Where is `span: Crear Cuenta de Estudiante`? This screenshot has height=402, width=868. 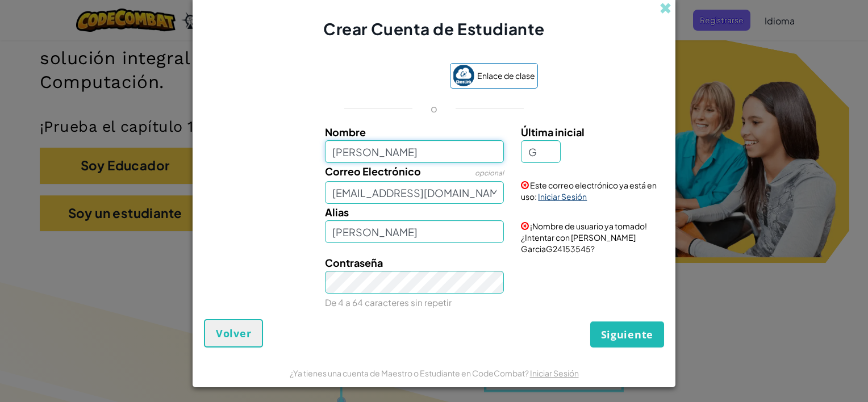 span: Crear Cuenta de Estudiante is located at coordinates (434, 28).